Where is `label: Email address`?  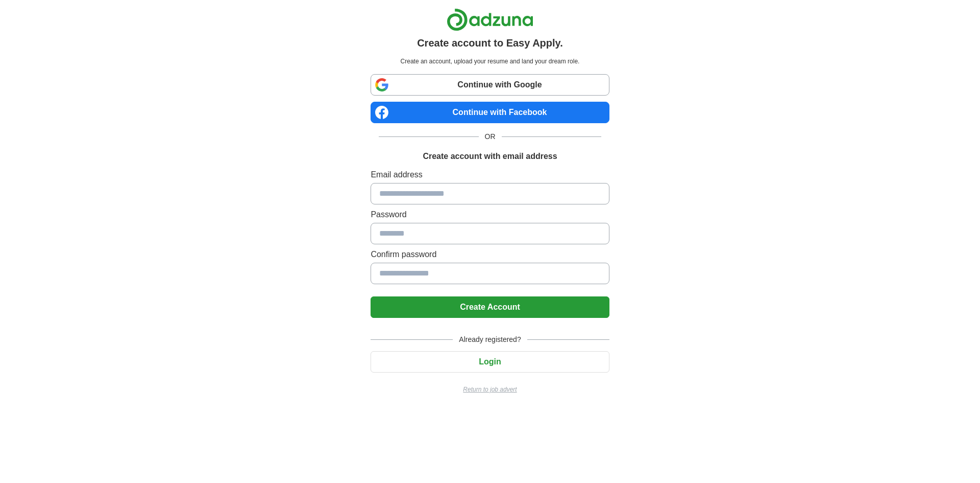
label: Email address is located at coordinates (490, 175).